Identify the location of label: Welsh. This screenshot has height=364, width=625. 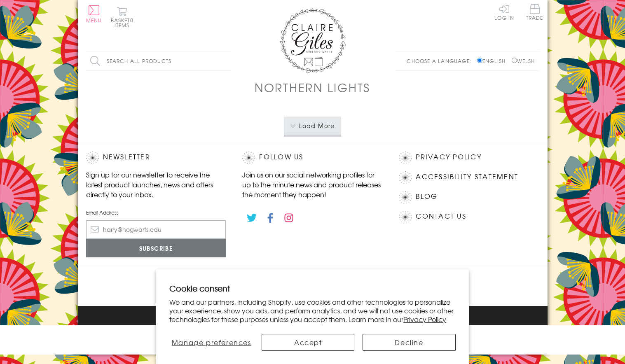
(523, 61).